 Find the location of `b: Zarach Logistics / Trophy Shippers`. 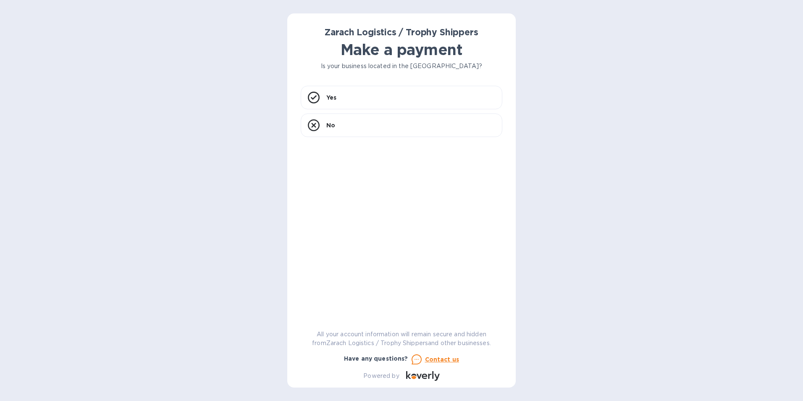

b: Zarach Logistics / Trophy Shippers is located at coordinates (401, 32).